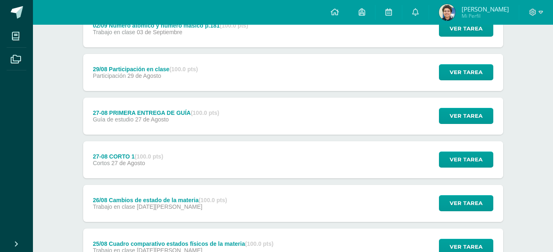 The height and width of the screenshot is (252, 553). What do you see at coordinates (160, 200) in the screenshot?
I see `div: 26/08 Cambios de estado de la materia` at bounding box center [160, 200].